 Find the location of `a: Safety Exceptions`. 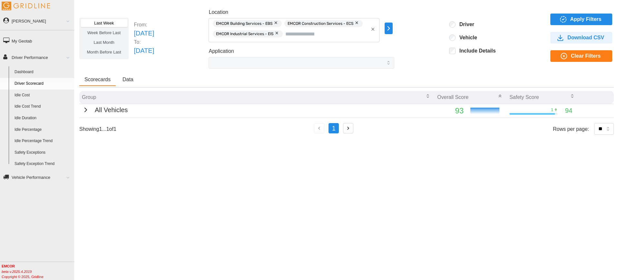

a: Safety Exceptions is located at coordinates (43, 153).